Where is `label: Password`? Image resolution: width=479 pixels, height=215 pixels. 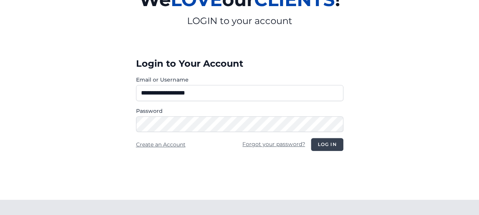
label: Password is located at coordinates (239, 111).